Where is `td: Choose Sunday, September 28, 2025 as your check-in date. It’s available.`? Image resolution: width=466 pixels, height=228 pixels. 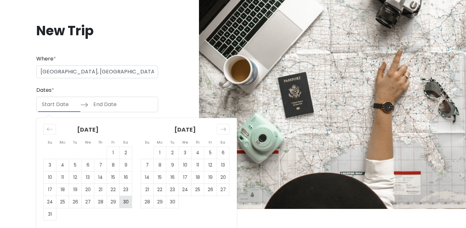 td: Choose Sunday, September 28, 2025 as your check-in date. It’s available. is located at coordinates (147, 203).